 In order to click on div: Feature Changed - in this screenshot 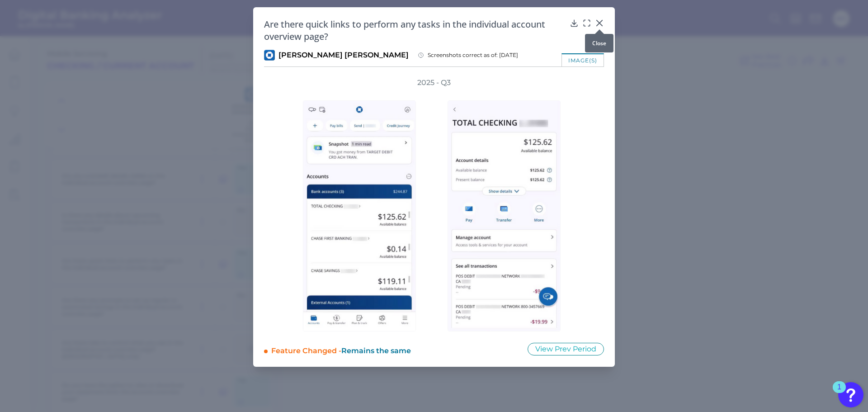, I will do `click(394, 349)`.